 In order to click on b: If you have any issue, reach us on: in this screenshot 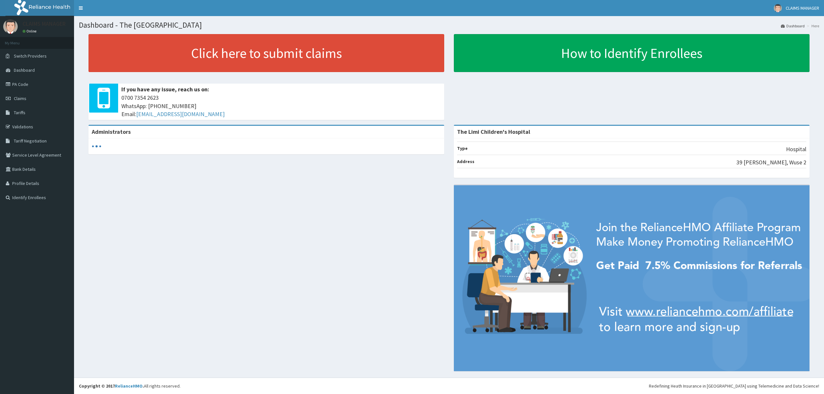, I will do `click(165, 89)`.